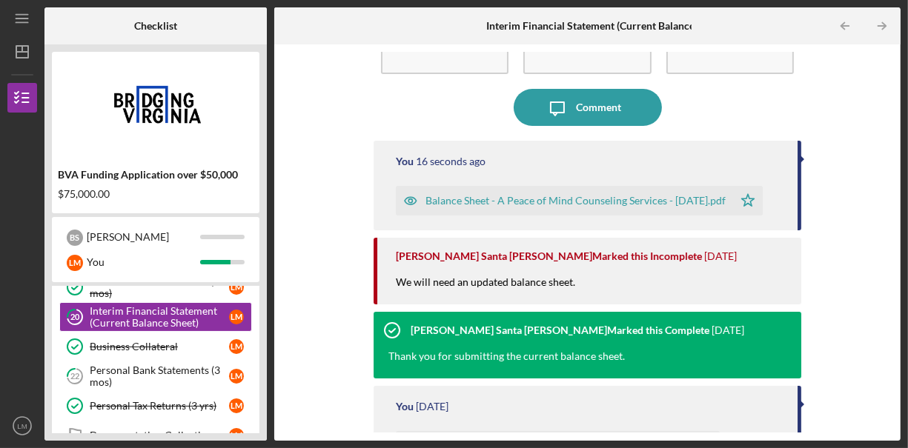  What do you see at coordinates (22, 426) in the screenshot?
I see `button: LM` at bounding box center [22, 426].